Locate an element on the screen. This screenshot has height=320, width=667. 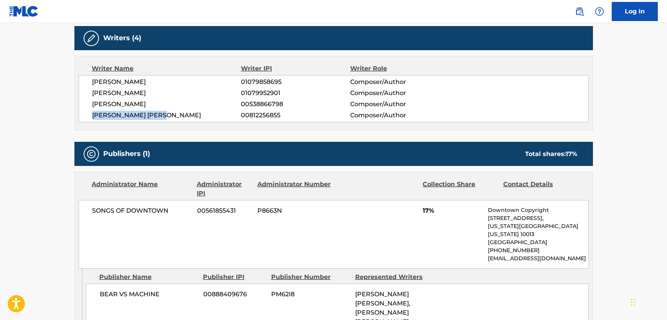
span: 00812256855 is located at coordinates (295, 115).